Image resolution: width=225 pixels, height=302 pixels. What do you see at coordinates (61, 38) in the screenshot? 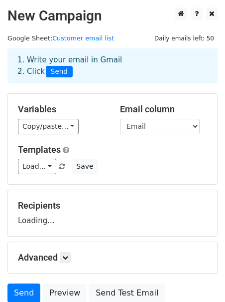
I see `small: Google Sheet:` at bounding box center [61, 38].